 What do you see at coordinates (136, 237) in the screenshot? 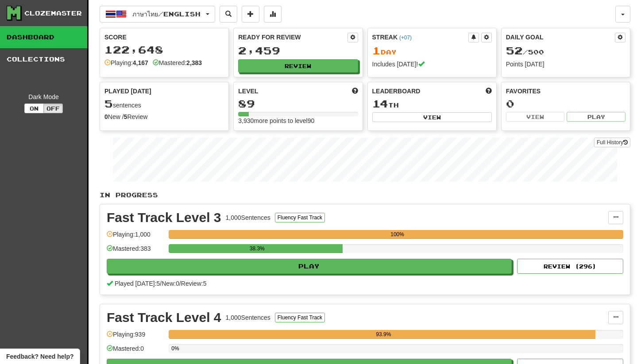
I see `div: Playing: 1,000` at bounding box center [136, 237].